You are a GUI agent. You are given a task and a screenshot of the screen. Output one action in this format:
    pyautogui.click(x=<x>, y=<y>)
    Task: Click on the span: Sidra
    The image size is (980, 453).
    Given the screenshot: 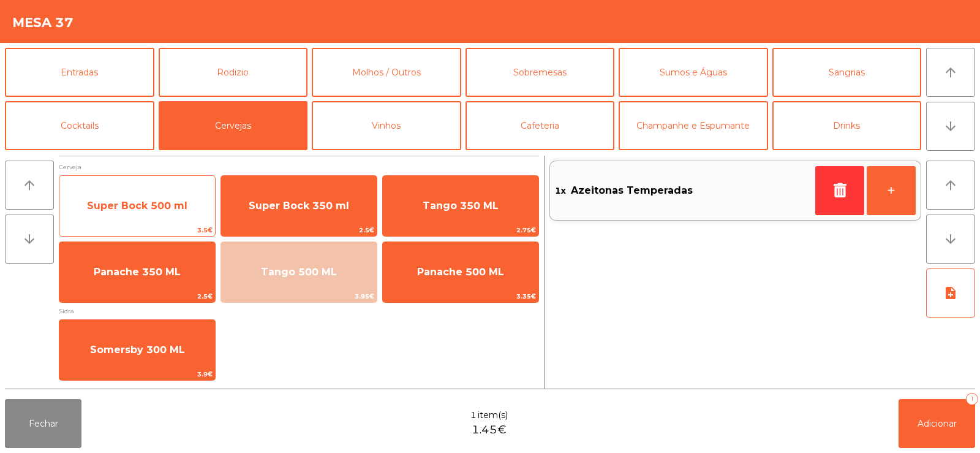 What is the action you would take?
    pyautogui.click(x=299, y=311)
    